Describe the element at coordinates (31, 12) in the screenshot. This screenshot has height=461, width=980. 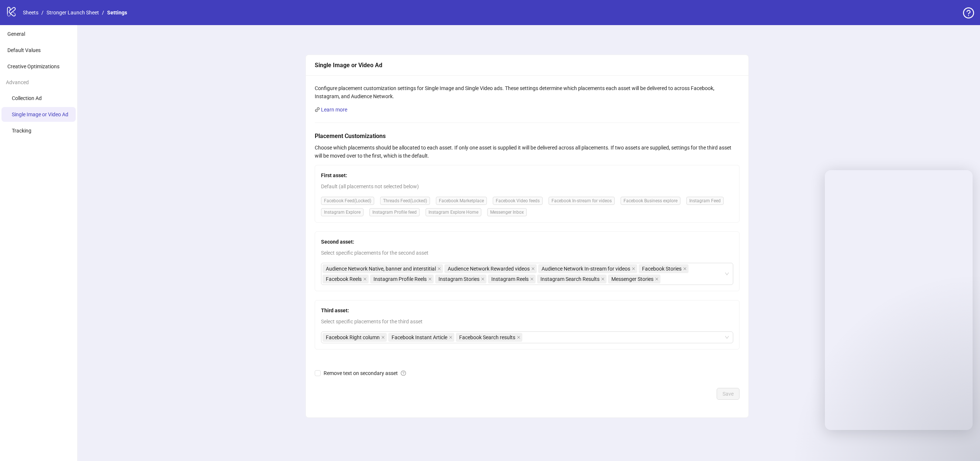
I see `a: Sheets` at that location.